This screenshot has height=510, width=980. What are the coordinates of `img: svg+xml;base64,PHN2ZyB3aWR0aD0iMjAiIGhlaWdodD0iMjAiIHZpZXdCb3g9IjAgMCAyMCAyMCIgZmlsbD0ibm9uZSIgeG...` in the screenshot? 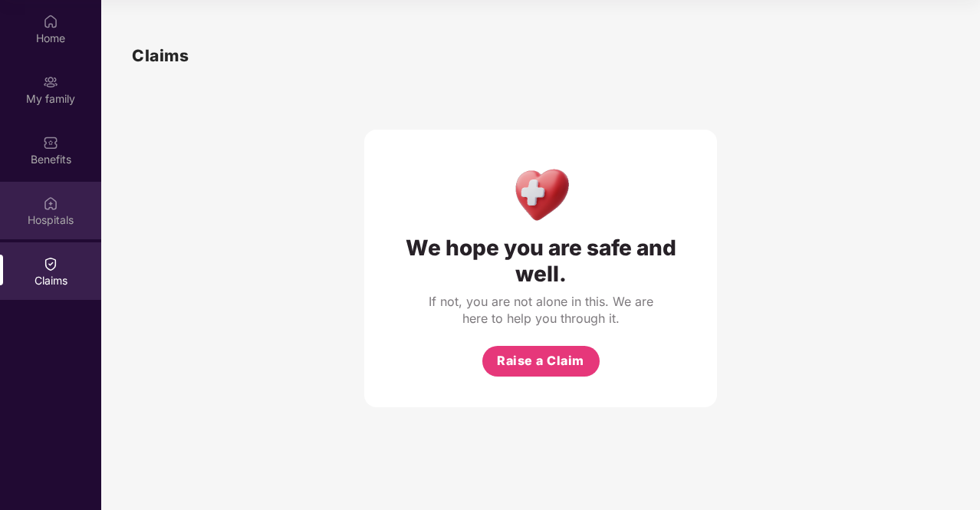 It's located at (50, 82).